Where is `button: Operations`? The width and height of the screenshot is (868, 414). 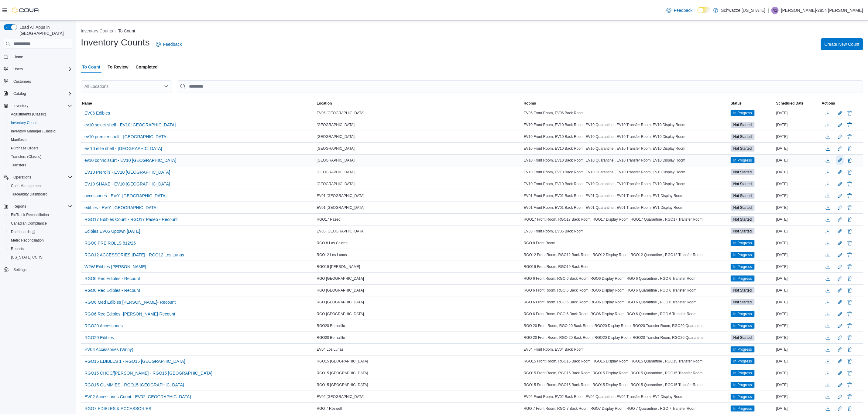
button: Operations is located at coordinates (22, 178).